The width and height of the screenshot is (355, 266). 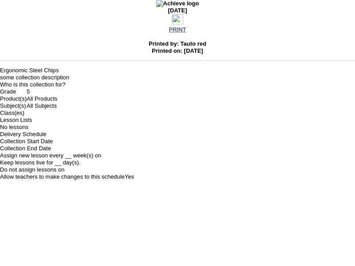 I want to click on td: Yes, so click(x=129, y=177).